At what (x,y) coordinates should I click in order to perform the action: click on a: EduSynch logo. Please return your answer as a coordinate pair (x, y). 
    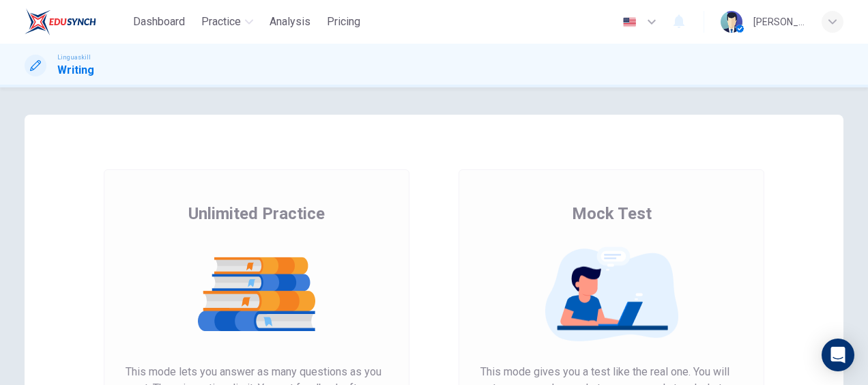
    Looking at the image, I should click on (76, 22).